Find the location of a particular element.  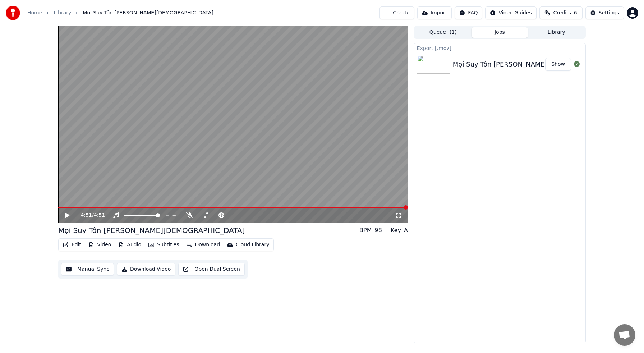

button: Download is located at coordinates (203, 245).